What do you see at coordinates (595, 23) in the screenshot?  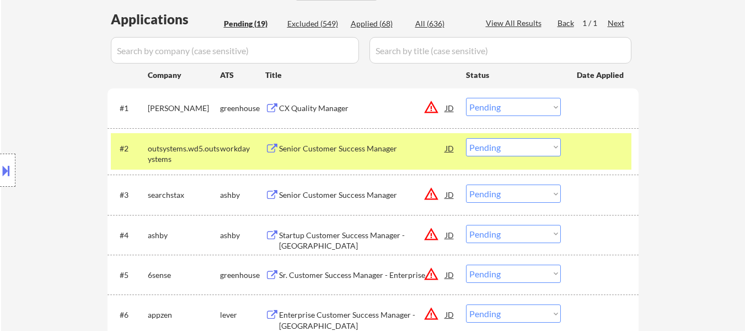 I see `div: 1 / 1` at bounding box center [595, 23].